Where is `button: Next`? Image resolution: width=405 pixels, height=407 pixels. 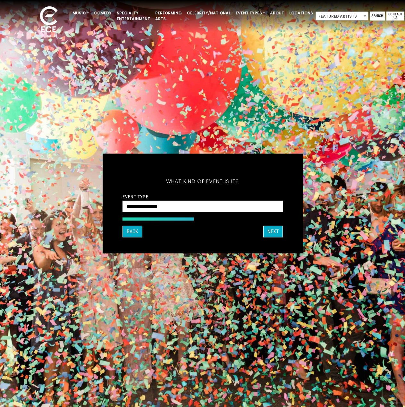 button: Next is located at coordinates (273, 232).